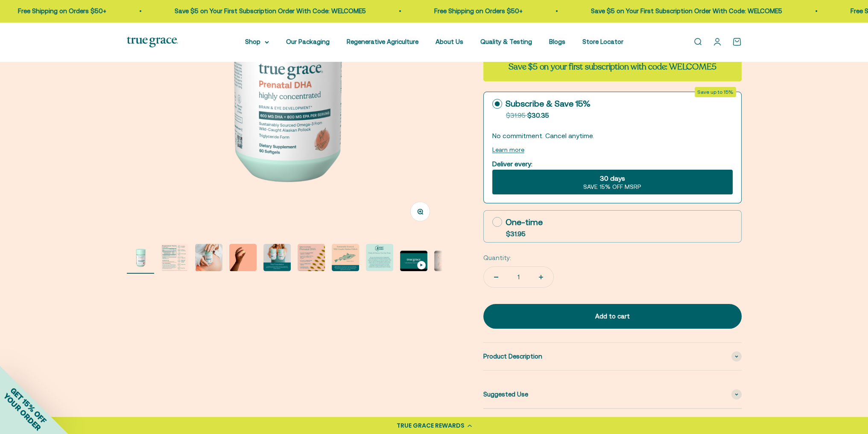 The height and width of the screenshot is (434, 868). Describe the element at coordinates (612, 317) in the screenshot. I see `button: Add to cart` at that location.